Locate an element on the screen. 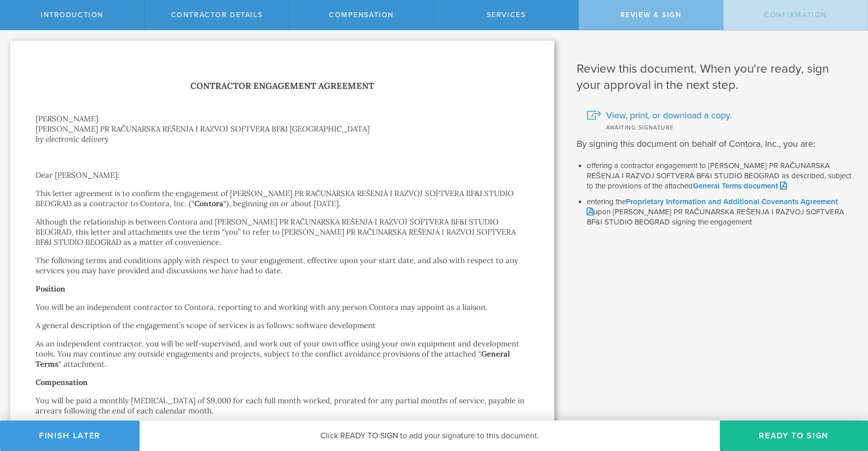  i: by electronic delivery is located at coordinates (72, 138).